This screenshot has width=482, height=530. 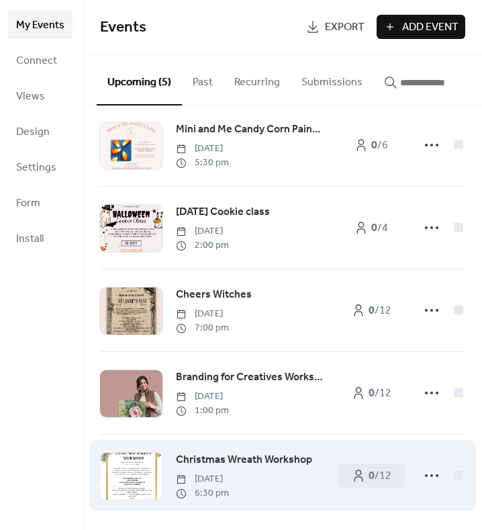 What do you see at coordinates (213, 295) in the screenshot?
I see `a: Cheers Witches` at bounding box center [213, 295].